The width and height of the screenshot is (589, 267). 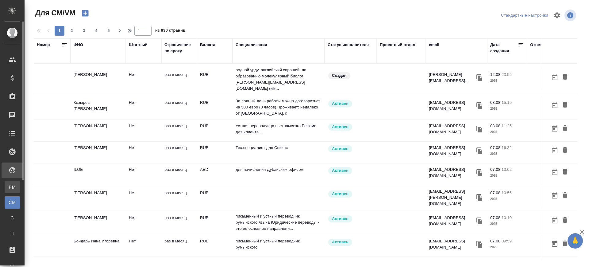 What do you see at coordinates (109, 31) in the screenshot?
I see `span: 5` at bounding box center [109, 31].